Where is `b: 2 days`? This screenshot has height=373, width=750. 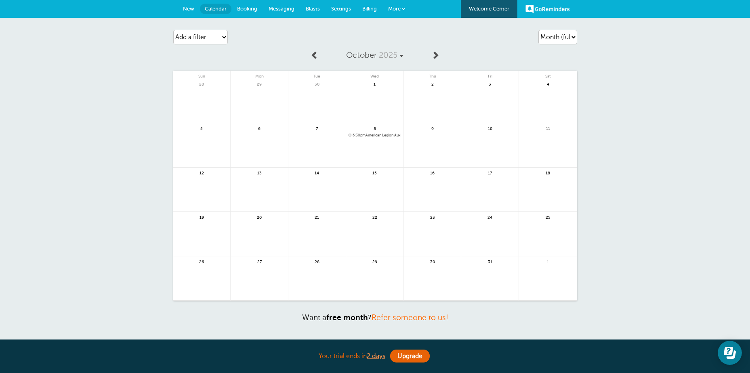 b: 2 days is located at coordinates (376, 356).